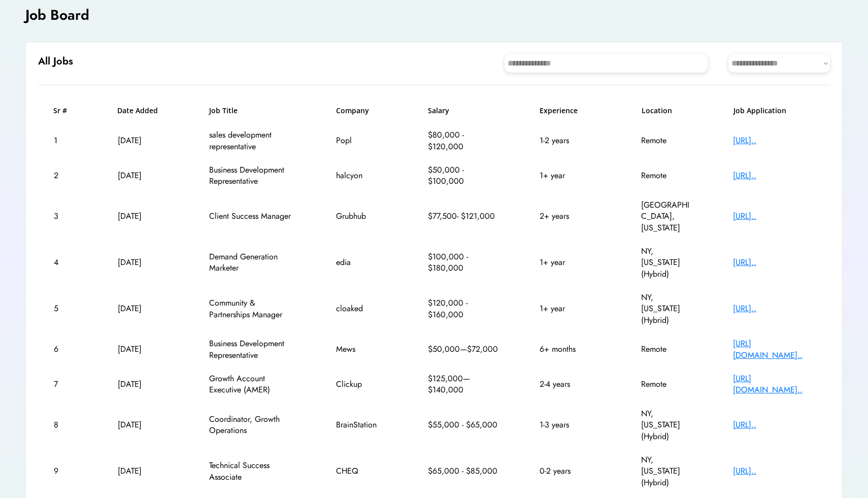 This screenshot has height=498, width=868. I want to click on div: $100,000 - $180,000, so click(464, 262).